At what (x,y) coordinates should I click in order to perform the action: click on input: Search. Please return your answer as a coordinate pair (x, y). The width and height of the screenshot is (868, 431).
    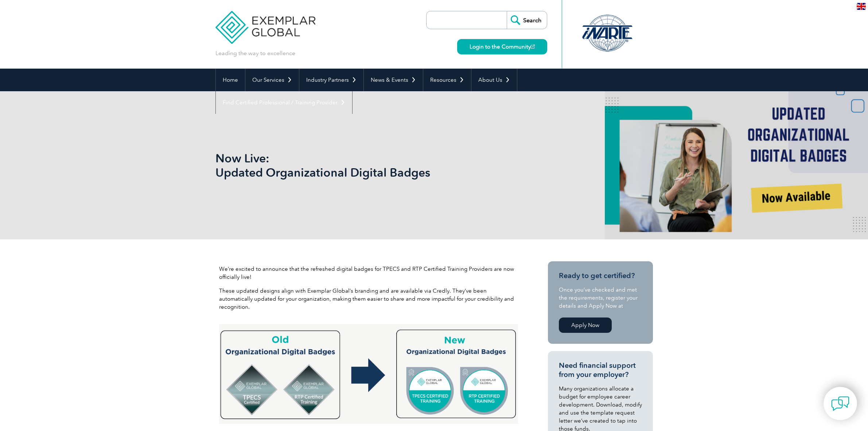
    Looking at the image, I should click on (527, 20).